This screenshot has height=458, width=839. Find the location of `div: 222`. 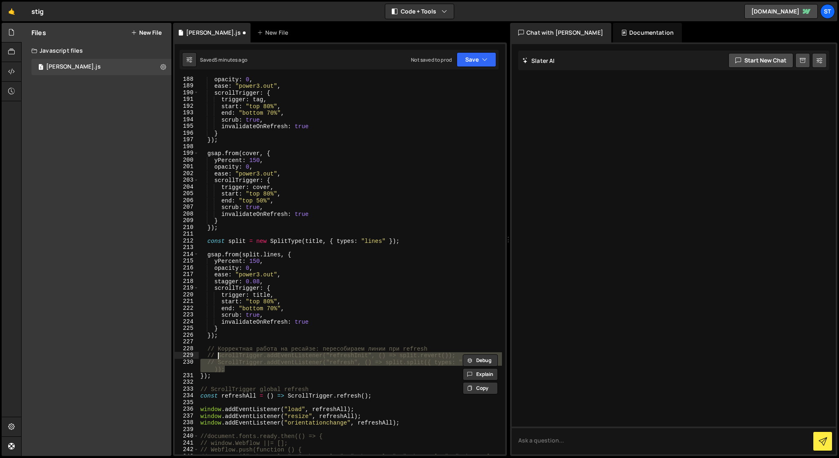

div: 222 is located at coordinates (186, 308).